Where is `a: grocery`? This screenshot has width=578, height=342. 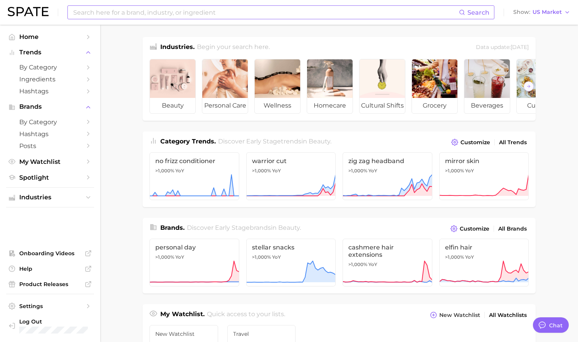 a: grocery is located at coordinates (435, 86).